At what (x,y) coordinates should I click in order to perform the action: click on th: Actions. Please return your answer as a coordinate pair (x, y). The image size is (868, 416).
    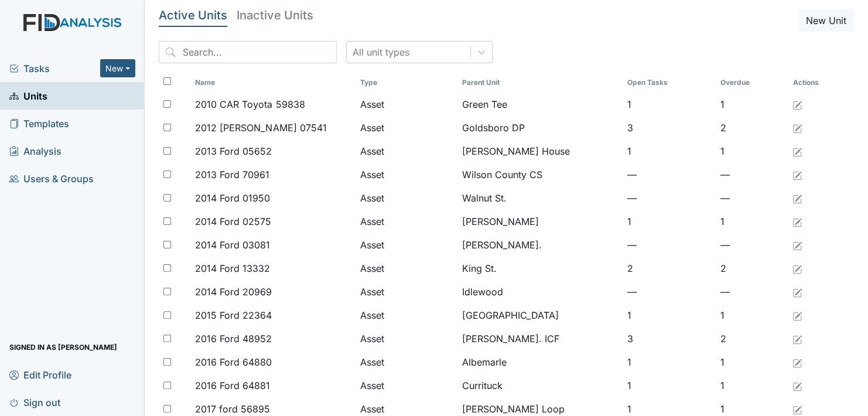
    Looking at the image, I should click on (817, 82).